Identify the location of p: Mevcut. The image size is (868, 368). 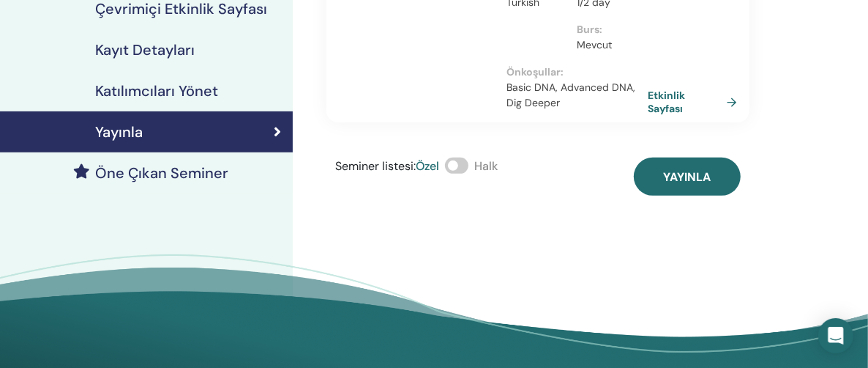
(608, 45).